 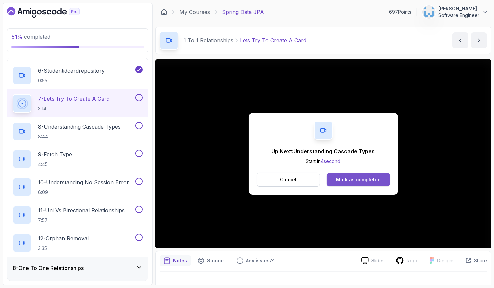 I want to click on p: 6 - Studentidcardrepository, so click(x=71, y=71).